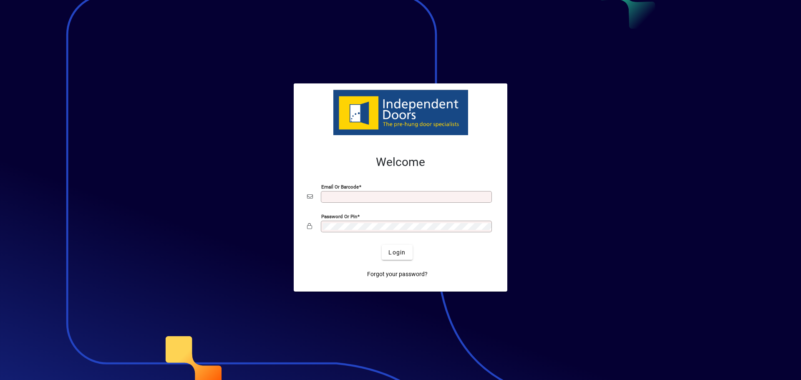  I want to click on mat-label: Password or Pin, so click(339, 216).